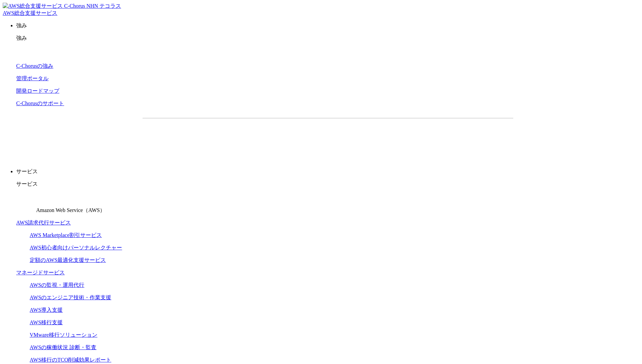 The image size is (642, 364). Describe the element at coordinates (76, 247) in the screenshot. I see `a: AWS初心者向けパーソナルレクチャー` at that location.